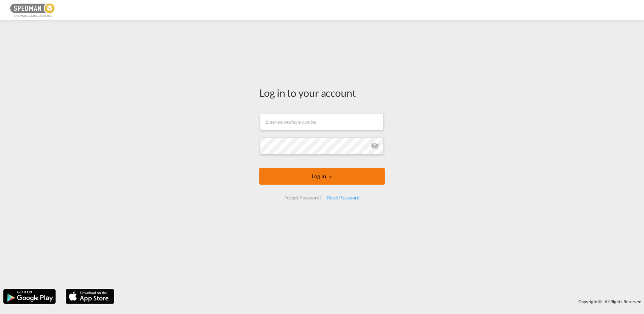  I want to click on div: Copyright © . All Rights Reserved, so click(381, 302).